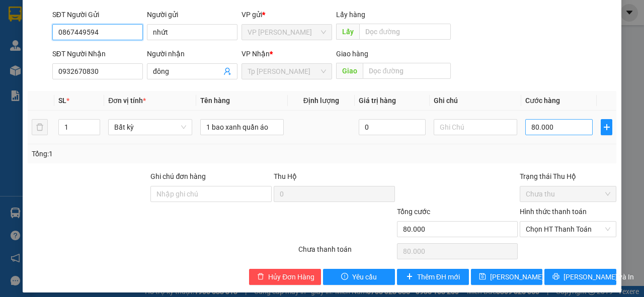  Describe the element at coordinates (475, 101) in the screenshot. I see `th: Ghi chú` at that location.